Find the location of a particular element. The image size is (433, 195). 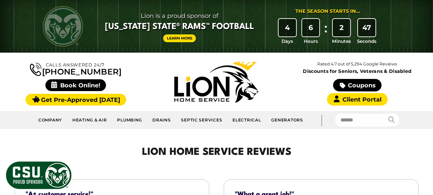

a: Electrical is located at coordinates (247, 119).